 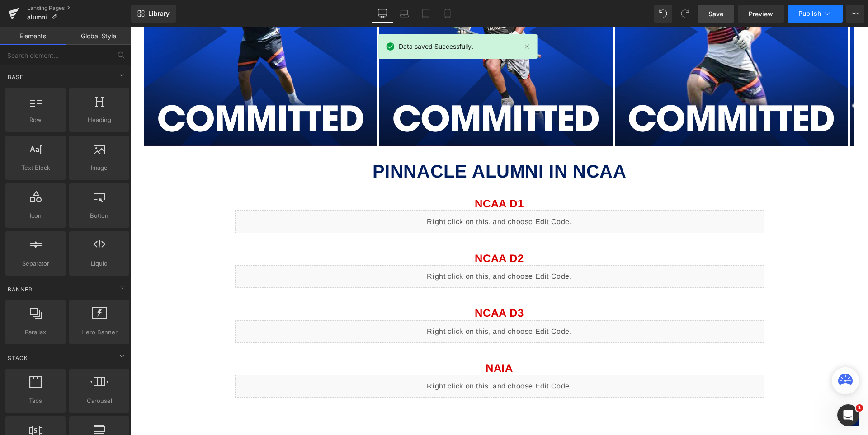 What do you see at coordinates (99, 216) in the screenshot?
I see `span: Button` at bounding box center [99, 216].